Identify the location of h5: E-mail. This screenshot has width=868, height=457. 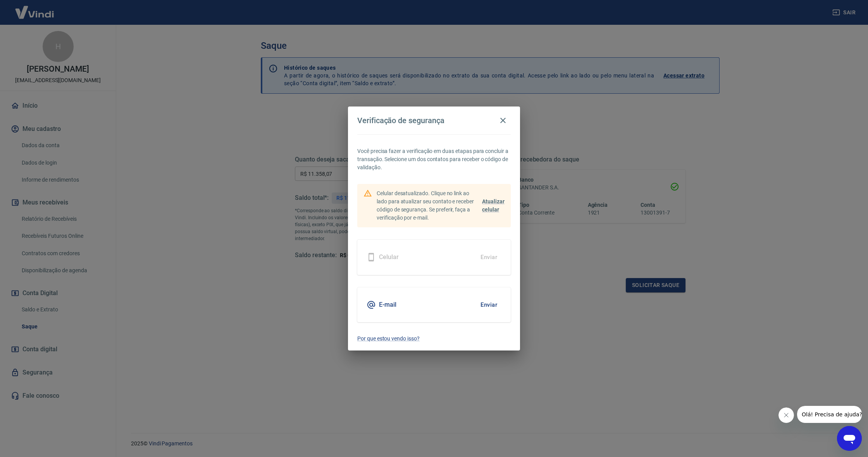
(387, 305).